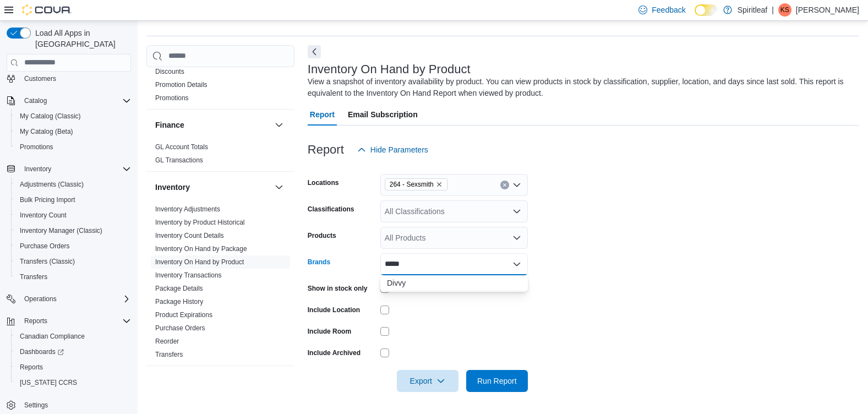 Image resolution: width=868 pixels, height=414 pixels. What do you see at coordinates (73, 215) in the screenshot?
I see `button: Inventory Count` at bounding box center [73, 215].